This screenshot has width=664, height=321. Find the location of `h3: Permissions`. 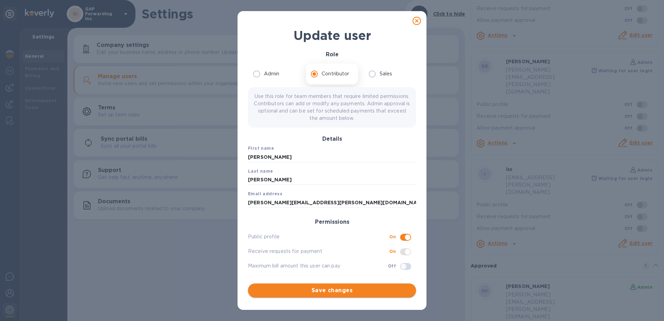

h3: Permissions is located at coordinates (332, 222).